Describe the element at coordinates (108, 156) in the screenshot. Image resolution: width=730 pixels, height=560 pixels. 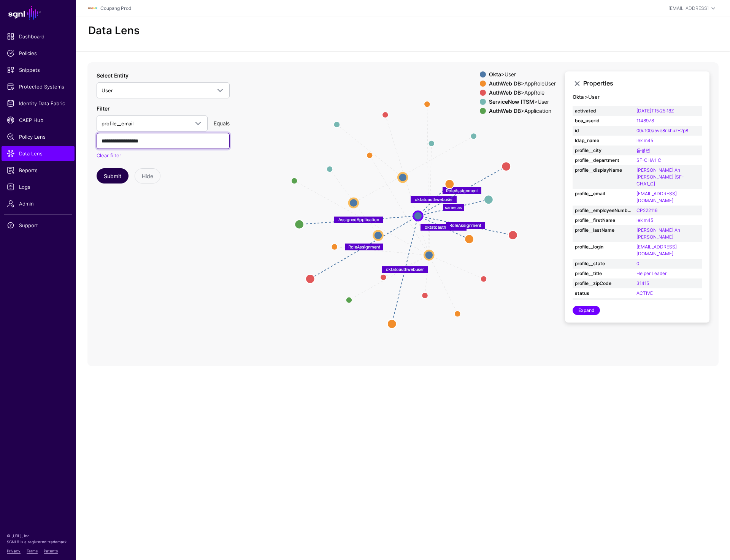
I see `a: Clear filter` at that location.